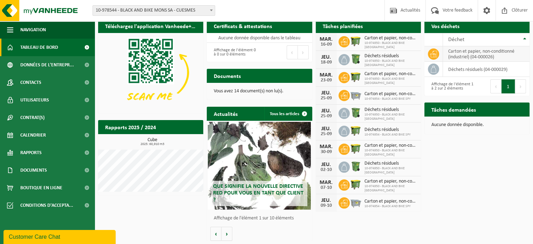 The height and width of the screenshot is (244, 533). I want to click on h2: Certificats & attestations, so click(243, 26).